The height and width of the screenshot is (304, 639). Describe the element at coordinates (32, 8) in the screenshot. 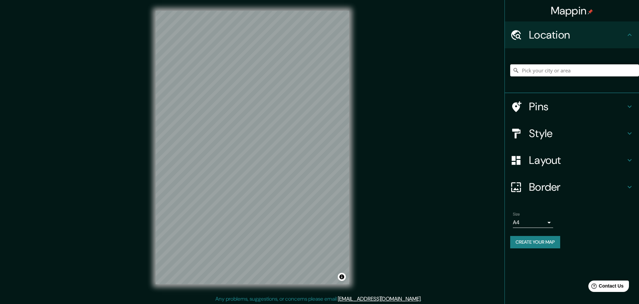

I see `span: Contact Us` at that location.